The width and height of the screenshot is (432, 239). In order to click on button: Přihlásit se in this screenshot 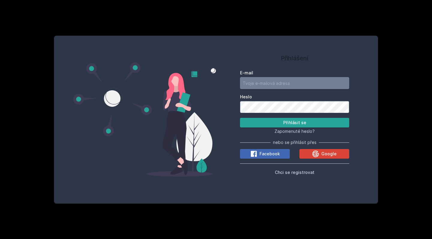, I will do `click(295, 123)`.